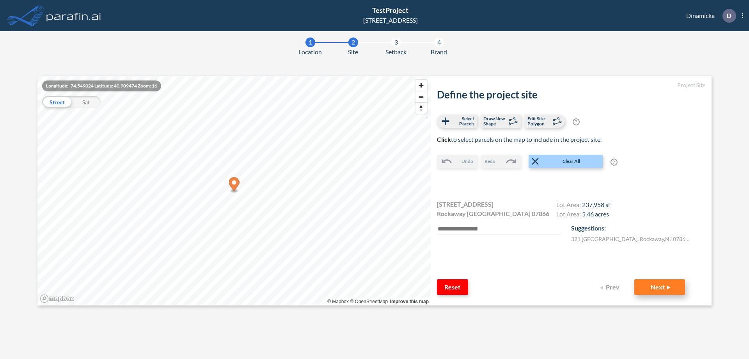  I want to click on b: Click, so click(444, 139).